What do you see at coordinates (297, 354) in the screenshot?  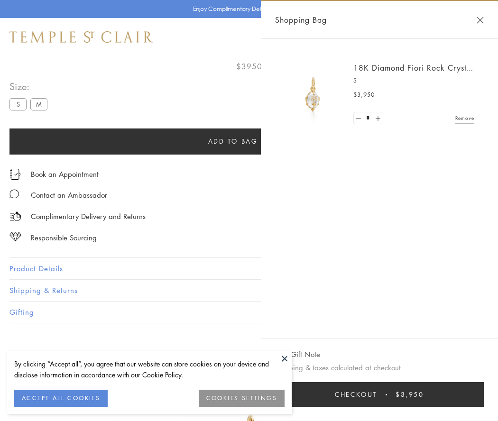 I see `button: Add Gift Note` at bounding box center [297, 354].